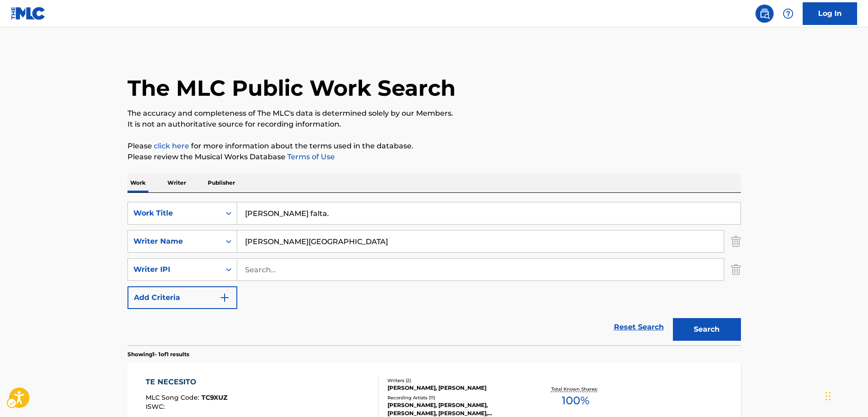  What do you see at coordinates (765, 13) in the screenshot?
I see `img: search` at bounding box center [765, 13].